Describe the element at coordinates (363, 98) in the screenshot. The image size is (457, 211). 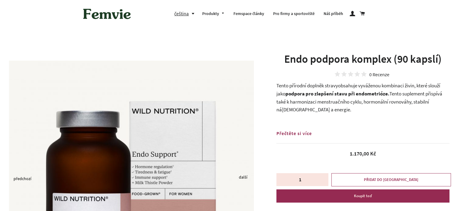
I see `p: Tento přírodní d` at that location.